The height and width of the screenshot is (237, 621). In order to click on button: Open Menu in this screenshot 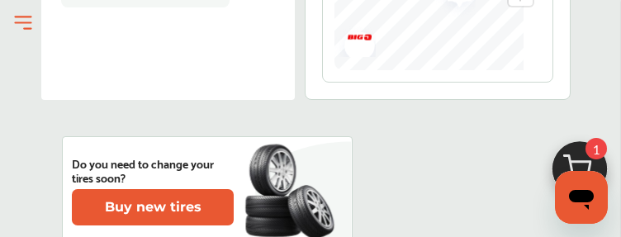, I will do `click(23, 23)`.